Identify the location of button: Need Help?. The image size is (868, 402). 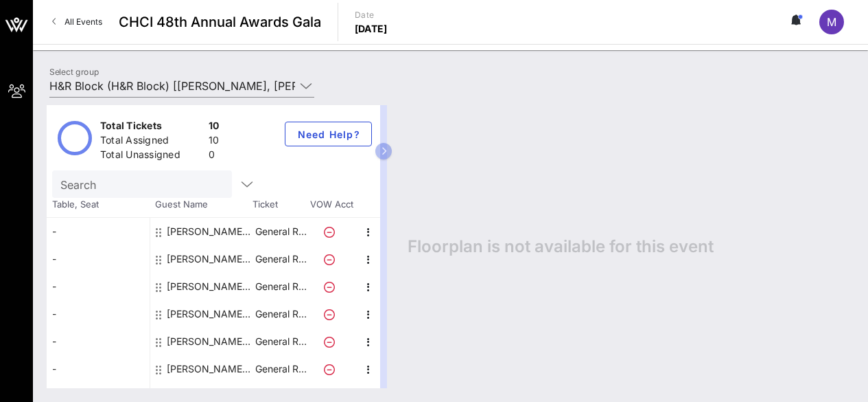
(329, 134).